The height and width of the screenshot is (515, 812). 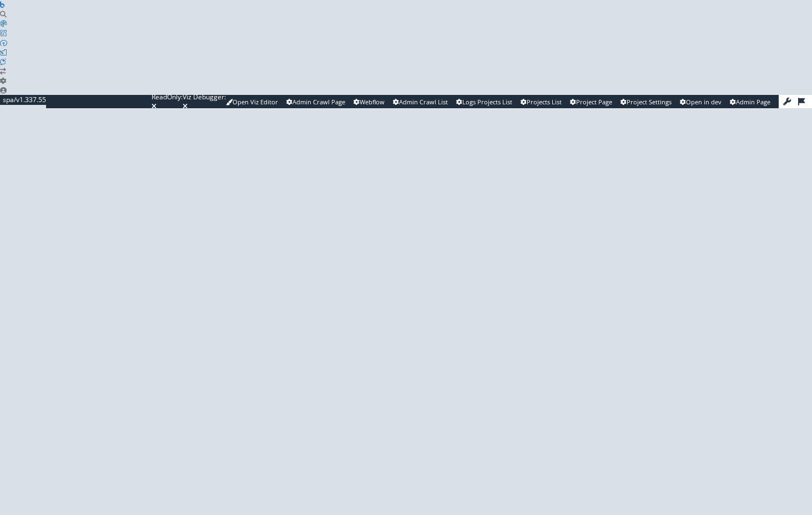 I want to click on span: Project Page, so click(x=594, y=101).